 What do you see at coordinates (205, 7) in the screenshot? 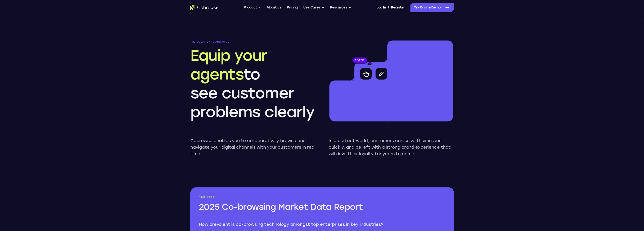
I see `a: Go to the home page` at bounding box center [205, 7].